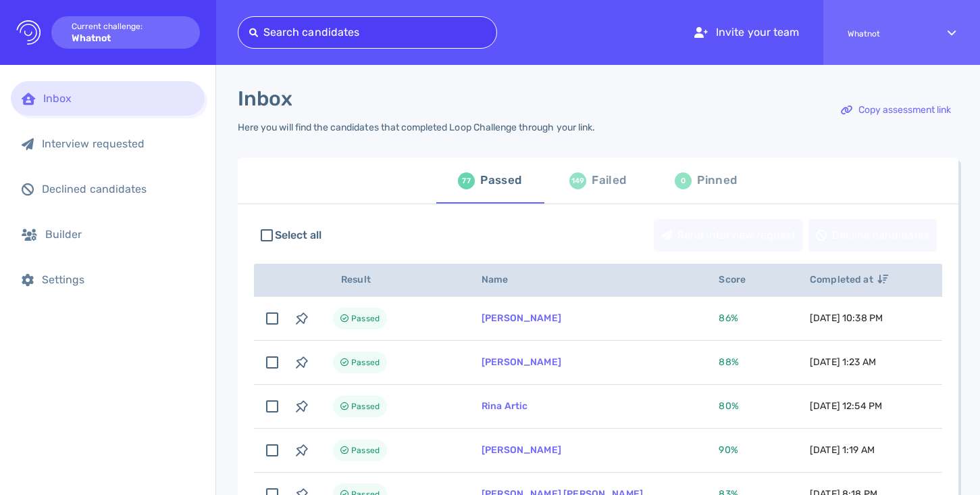 The width and height of the screenshot is (980, 495). I want to click on div: 77, so click(466, 180).